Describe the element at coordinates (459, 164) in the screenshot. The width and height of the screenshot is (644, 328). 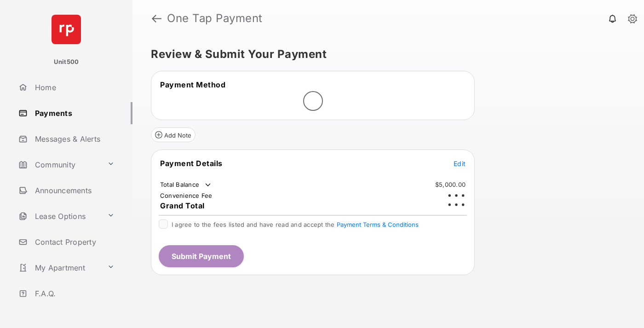
I see `span: Edit` at that location.